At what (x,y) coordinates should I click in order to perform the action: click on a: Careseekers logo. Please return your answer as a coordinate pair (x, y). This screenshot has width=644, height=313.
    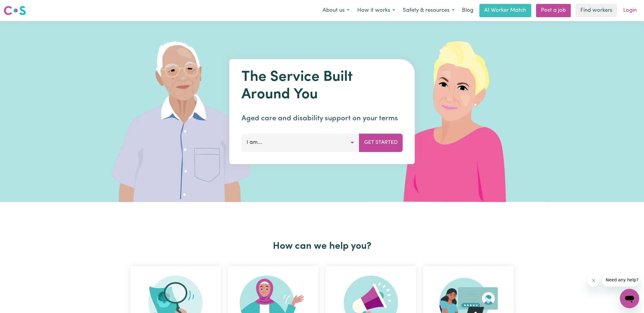
    Looking at the image, I should click on (15, 11).